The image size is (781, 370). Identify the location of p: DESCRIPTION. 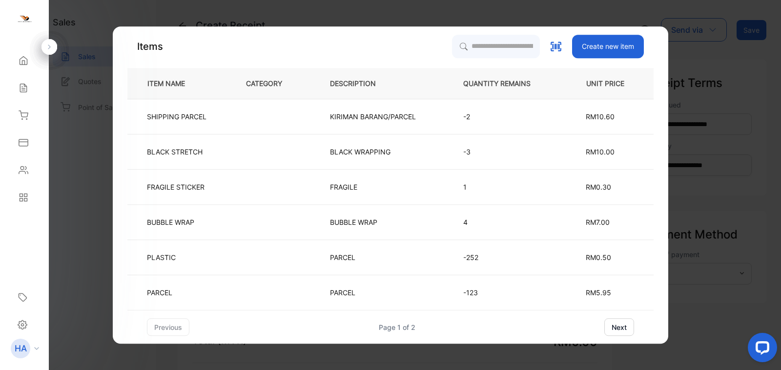
(361, 83).